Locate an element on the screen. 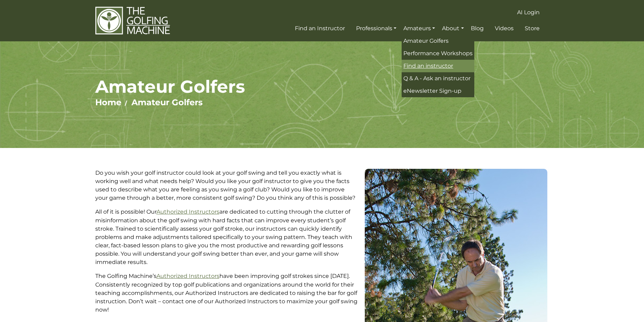  span: Amateur Golfers is located at coordinates (426, 40).